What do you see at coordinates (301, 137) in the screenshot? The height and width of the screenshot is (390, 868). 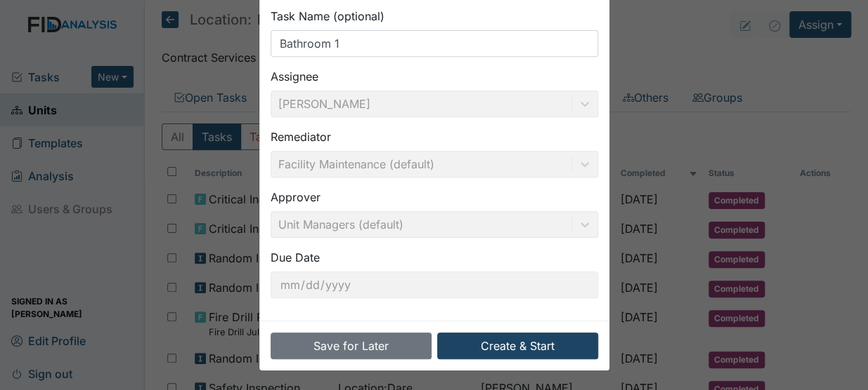 I see `label: Remediator` at bounding box center [301, 137].